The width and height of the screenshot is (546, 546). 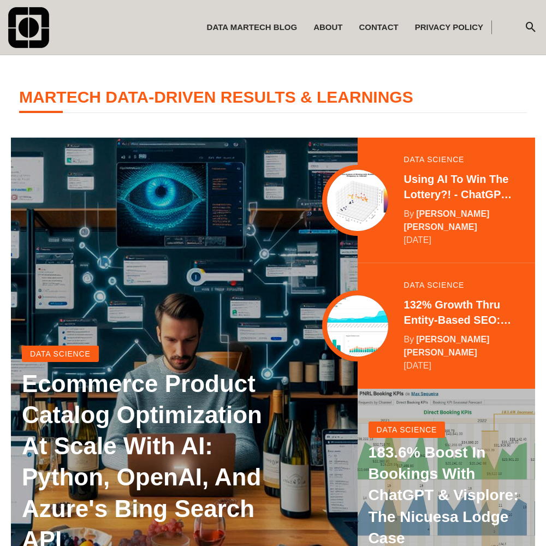 What do you see at coordinates (417, 366) in the screenshot?
I see `time: May 25 2024` at bounding box center [417, 366].